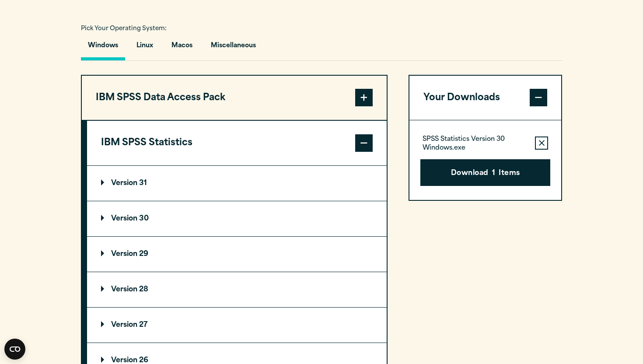  What do you see at coordinates (124, 325) in the screenshot?
I see `p: Version 27` at bounding box center [124, 325].